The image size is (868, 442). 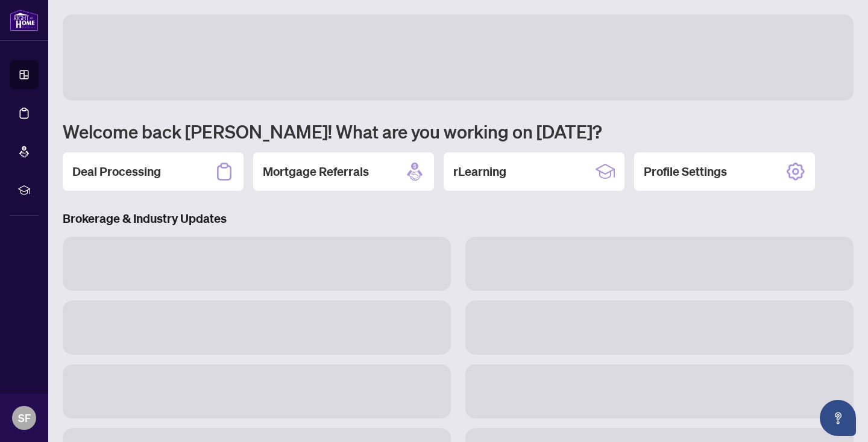 I want to click on h2: Mortgage Referrals, so click(x=316, y=172).